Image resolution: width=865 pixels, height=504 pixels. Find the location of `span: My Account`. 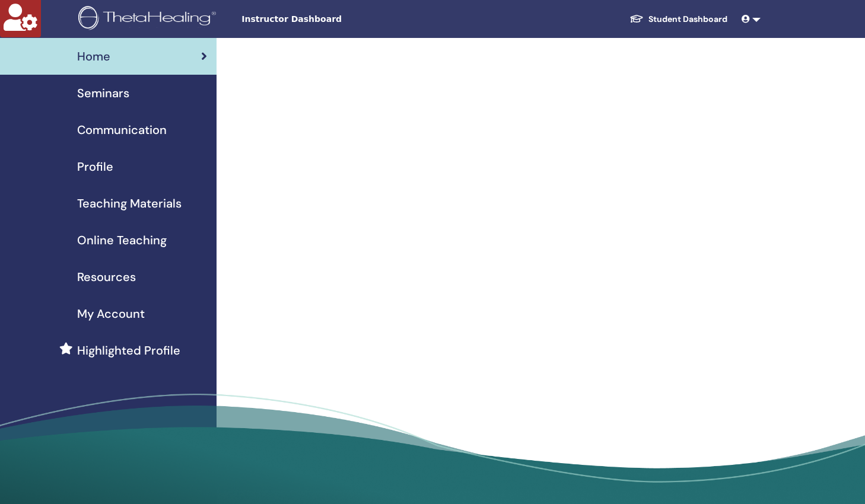

span: My Account is located at coordinates (111, 314).